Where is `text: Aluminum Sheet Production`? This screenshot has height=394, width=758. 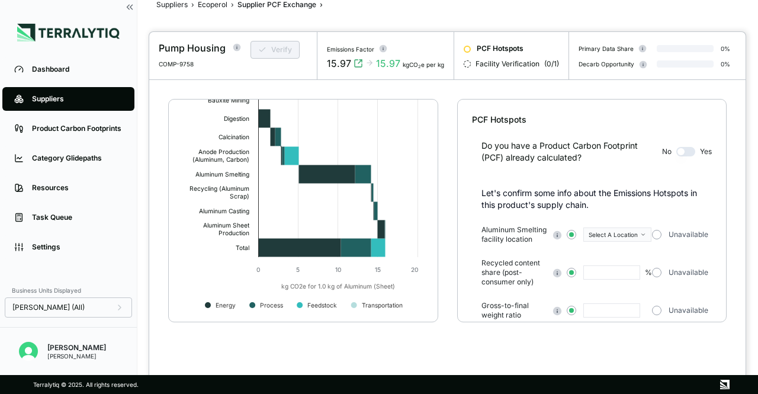
text: Aluminum Sheet Production is located at coordinates (226, 229).